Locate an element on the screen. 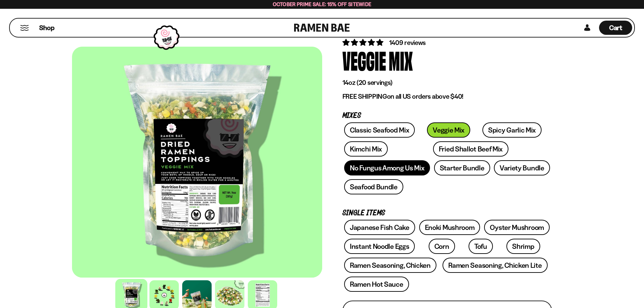  a: Ramen Seasoning, Chicken is located at coordinates (390, 265).